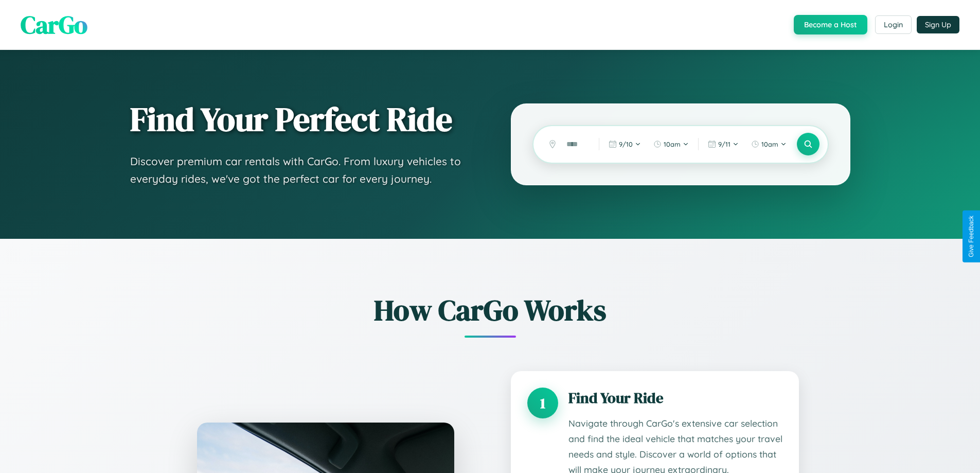  What do you see at coordinates (971, 236) in the screenshot?
I see `div: Give Feedback` at bounding box center [971, 236].